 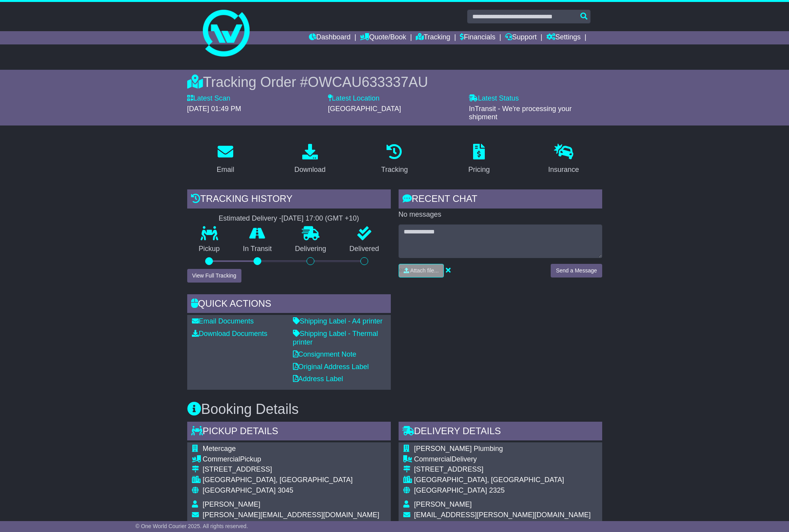 I want to click on a: Shipping Label - A4 printer, so click(x=337, y=321).